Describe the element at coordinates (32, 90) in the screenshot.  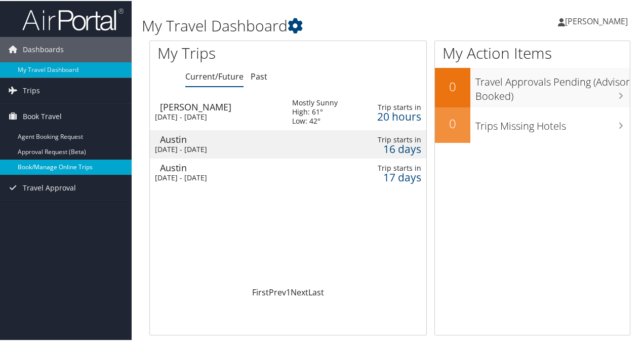
I see `span: Trips` at that location.